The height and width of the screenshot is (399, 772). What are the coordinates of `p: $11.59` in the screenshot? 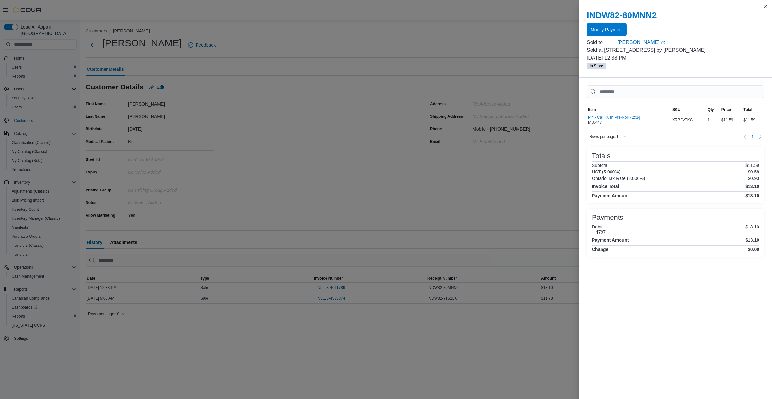 It's located at (752, 165).